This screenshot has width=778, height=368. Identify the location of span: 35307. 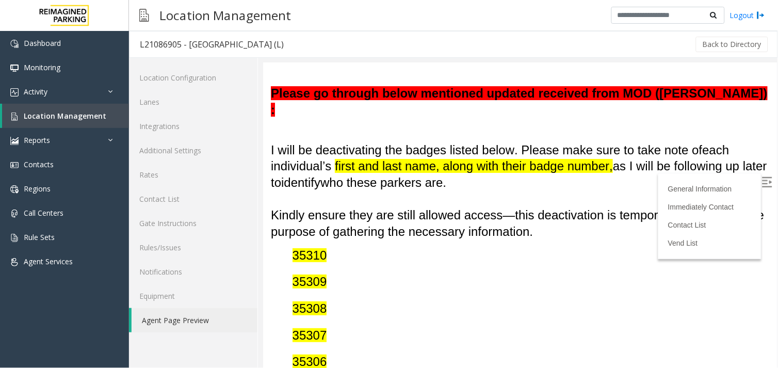
(46, 272).